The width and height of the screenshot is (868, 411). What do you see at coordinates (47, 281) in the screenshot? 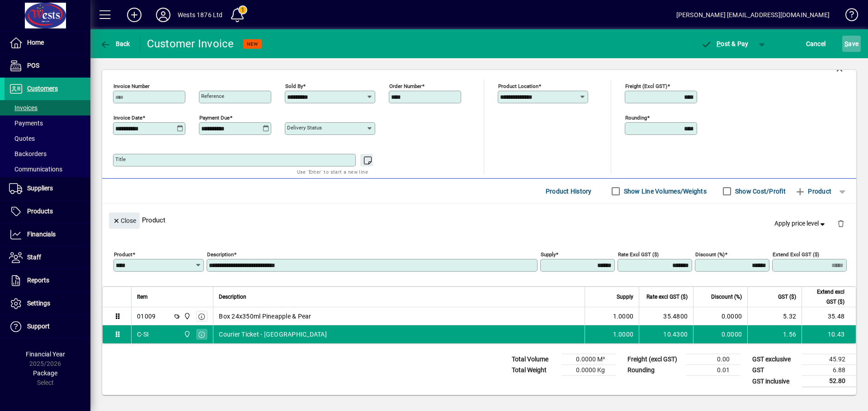
I see `a: Reports` at bounding box center [47, 281].